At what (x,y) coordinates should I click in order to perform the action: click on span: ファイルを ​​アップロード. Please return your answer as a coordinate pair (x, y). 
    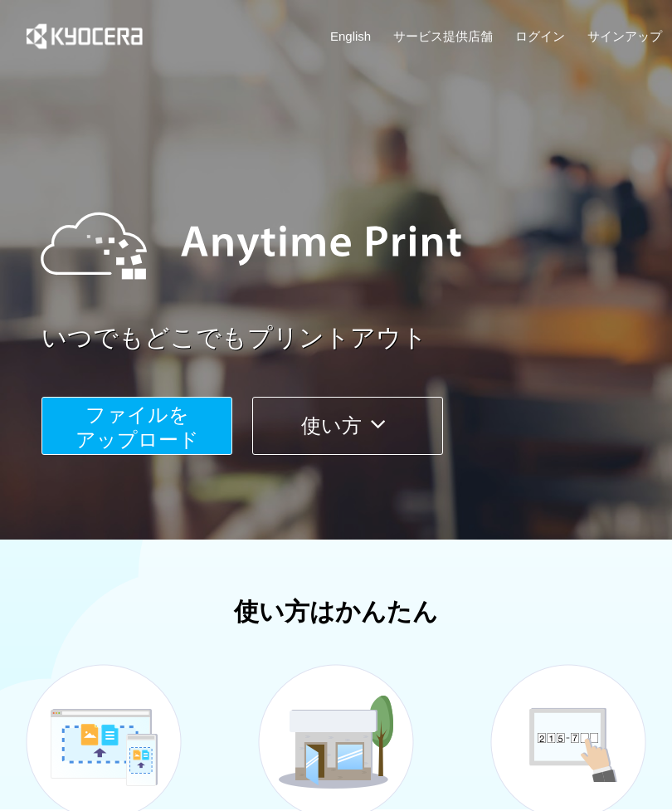
    Looking at the image, I should click on (137, 427).